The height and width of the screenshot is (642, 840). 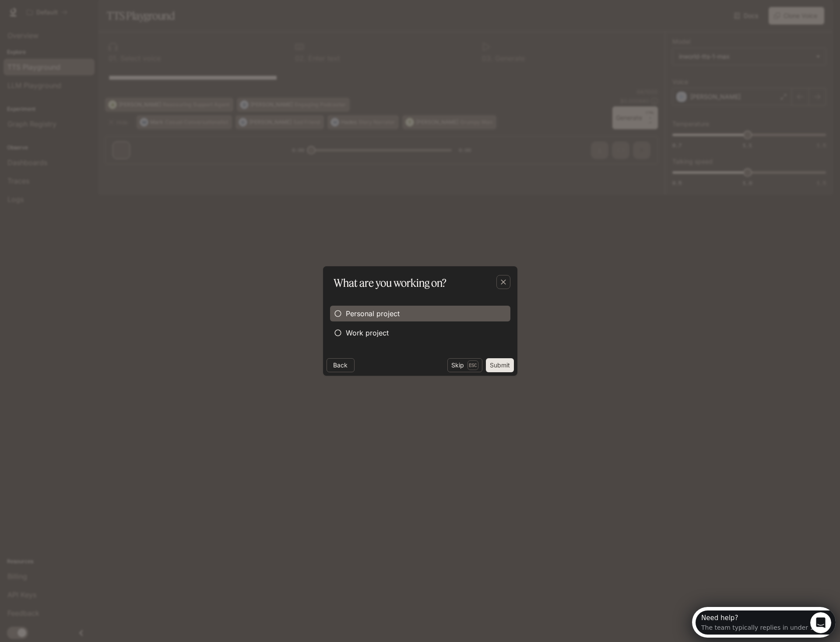 I want to click on button: Back, so click(x=341, y=365).